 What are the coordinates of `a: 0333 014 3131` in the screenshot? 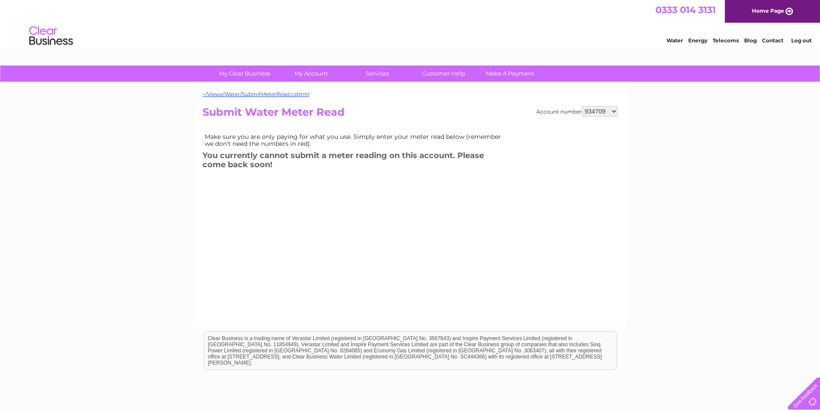 It's located at (686, 10).